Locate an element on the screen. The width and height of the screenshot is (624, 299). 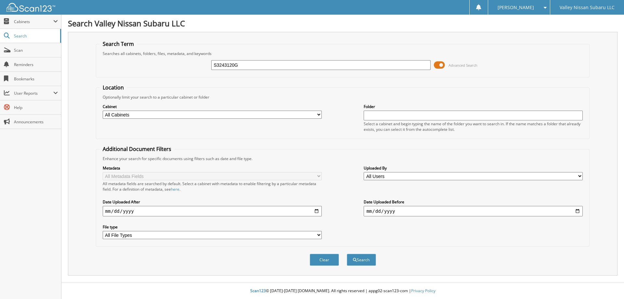
span: Scan123 is located at coordinates (258, 290).